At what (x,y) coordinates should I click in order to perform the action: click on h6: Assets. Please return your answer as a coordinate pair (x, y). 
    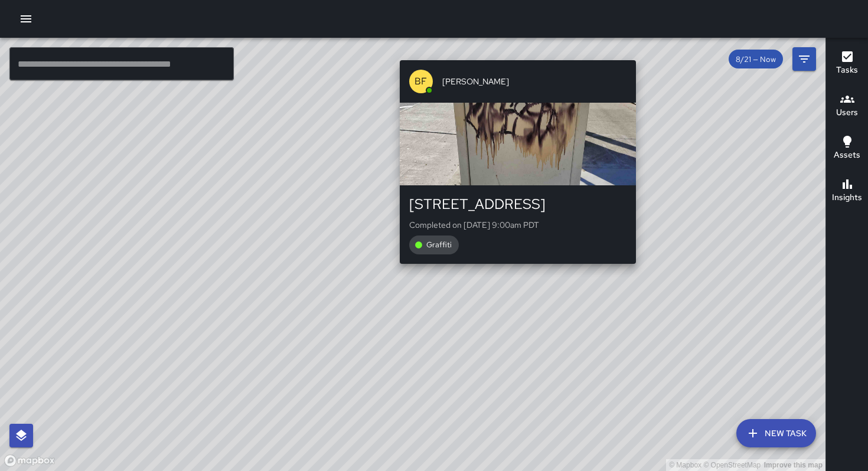
    Looking at the image, I should click on (847, 155).